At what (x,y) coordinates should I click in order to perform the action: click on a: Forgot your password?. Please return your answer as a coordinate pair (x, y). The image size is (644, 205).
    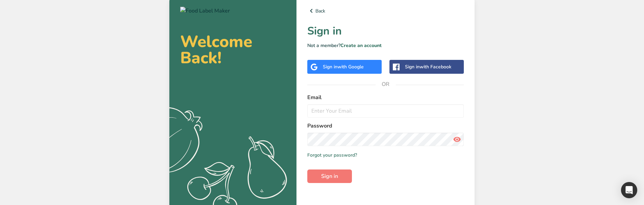
    Looking at the image, I should click on (332, 154).